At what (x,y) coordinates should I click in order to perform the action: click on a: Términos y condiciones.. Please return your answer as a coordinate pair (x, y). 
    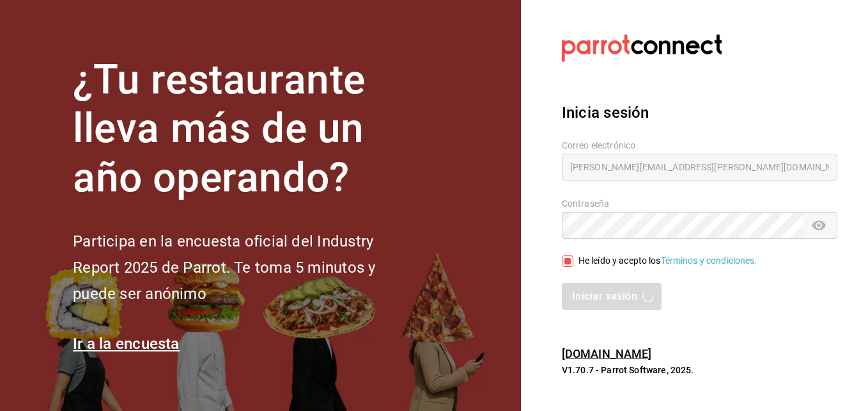
    Looking at the image, I should click on (709, 261).